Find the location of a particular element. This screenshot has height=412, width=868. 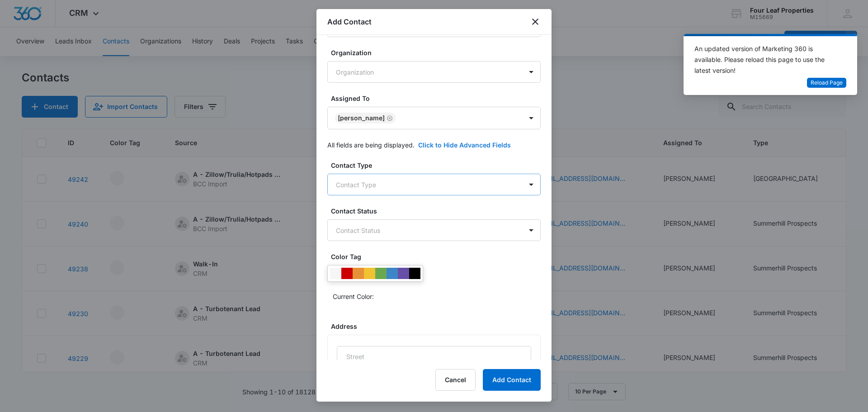

button: close is located at coordinates (535, 22).